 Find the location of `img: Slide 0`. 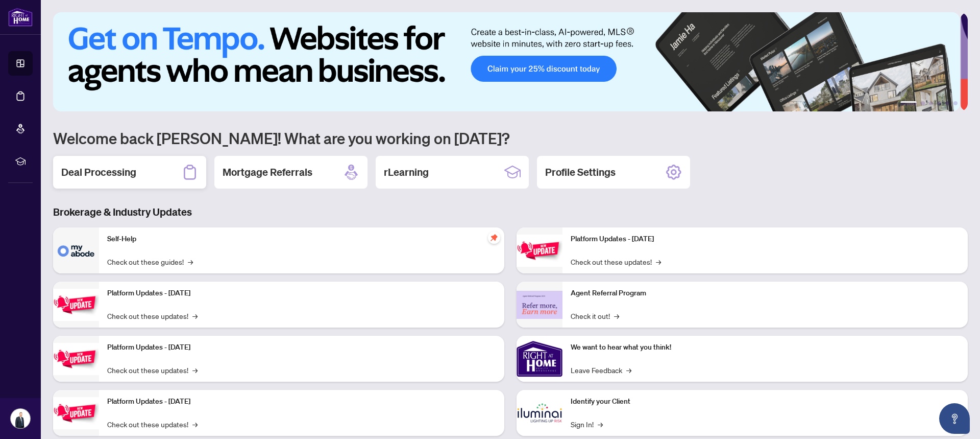

img: Slide 0 is located at coordinates (506, 62).